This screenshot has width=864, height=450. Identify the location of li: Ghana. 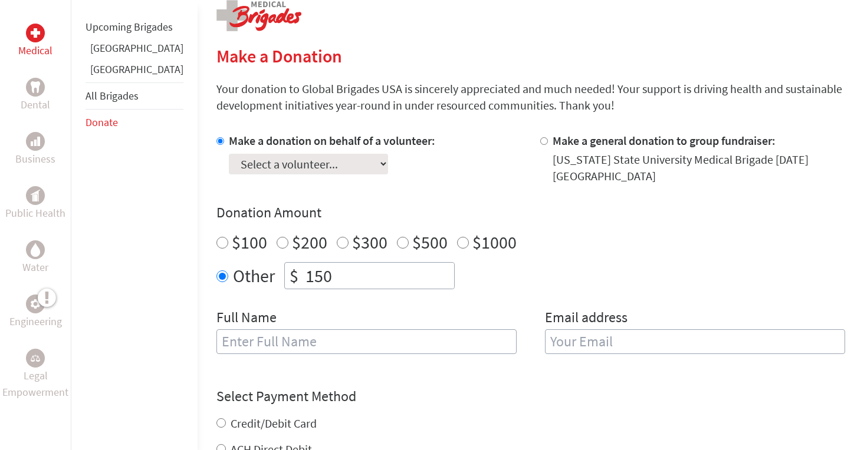
(134, 51).